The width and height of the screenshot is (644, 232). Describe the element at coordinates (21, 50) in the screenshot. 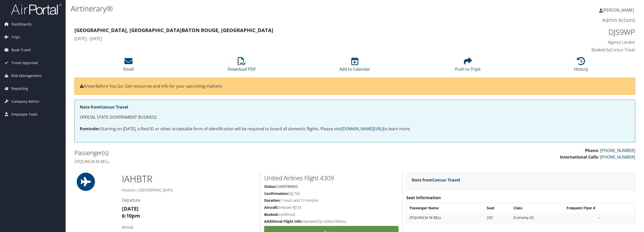

I see `span: Book Travel` at that location.